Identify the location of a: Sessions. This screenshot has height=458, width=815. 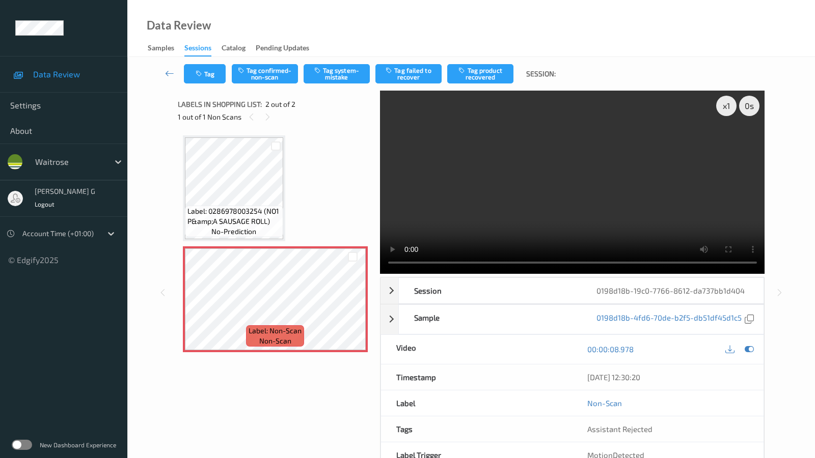
(203, 49).